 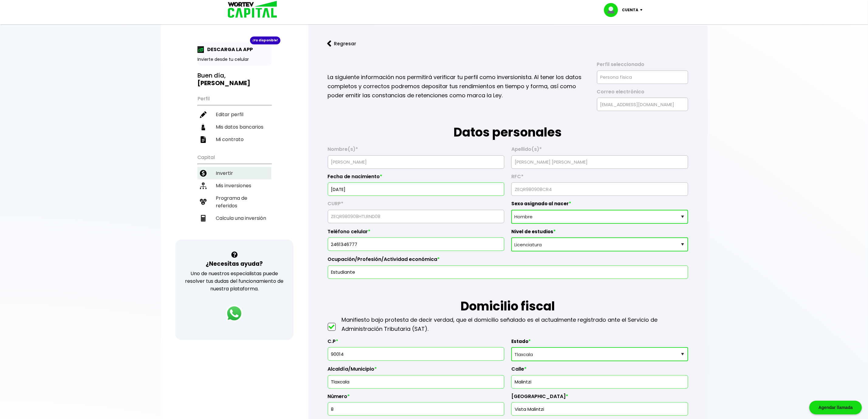 I want to click on li: Invertir, so click(x=234, y=173).